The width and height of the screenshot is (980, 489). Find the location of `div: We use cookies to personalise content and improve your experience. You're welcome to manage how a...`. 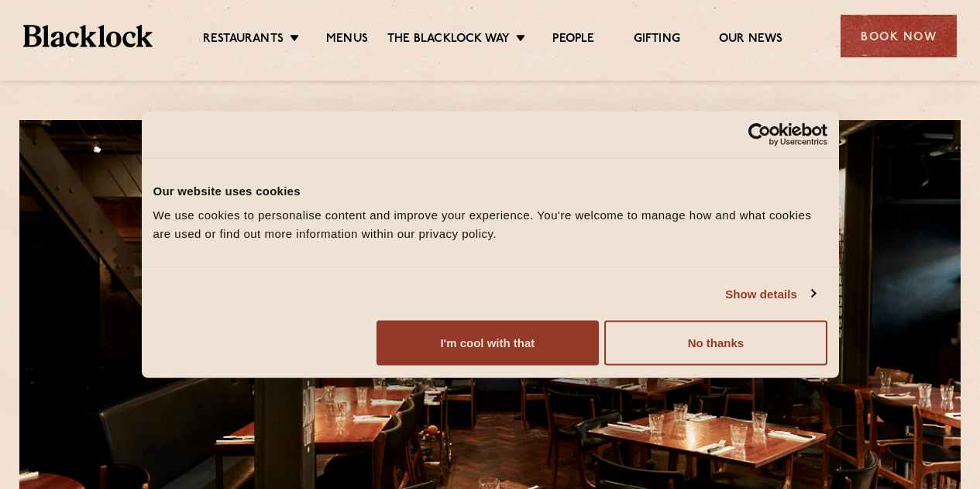

div: We use cookies to personalise content and improve your experience. You're welcome to manage how a... is located at coordinates (491, 225).